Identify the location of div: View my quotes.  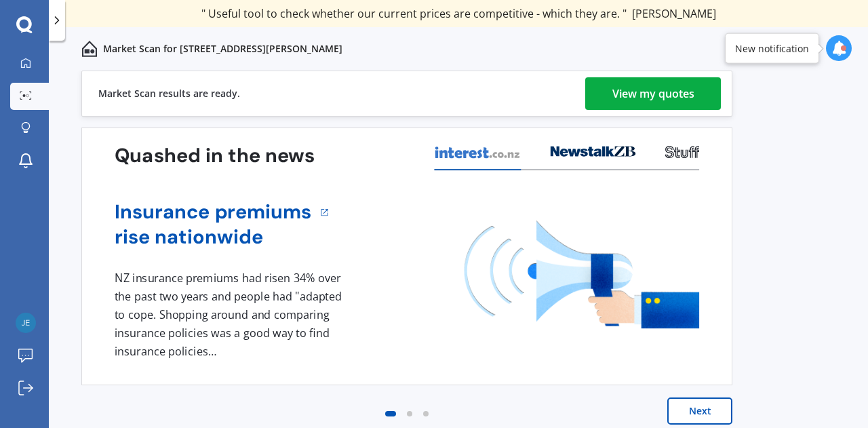
(654, 93).